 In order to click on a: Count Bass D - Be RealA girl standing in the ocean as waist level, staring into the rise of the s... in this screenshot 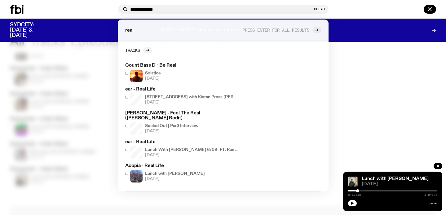, I will do `click(182, 73)`.